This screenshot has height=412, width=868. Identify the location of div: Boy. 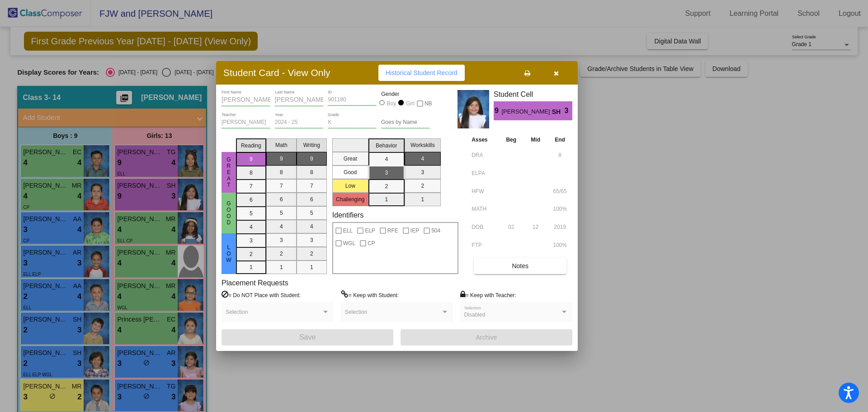
(391, 104).